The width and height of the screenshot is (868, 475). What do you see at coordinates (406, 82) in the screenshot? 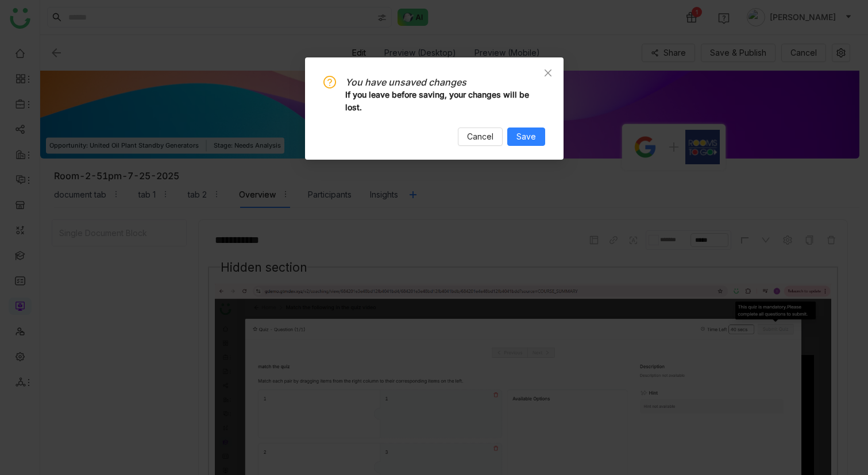
I see `i: You have unsaved changes` at bounding box center [406, 82].